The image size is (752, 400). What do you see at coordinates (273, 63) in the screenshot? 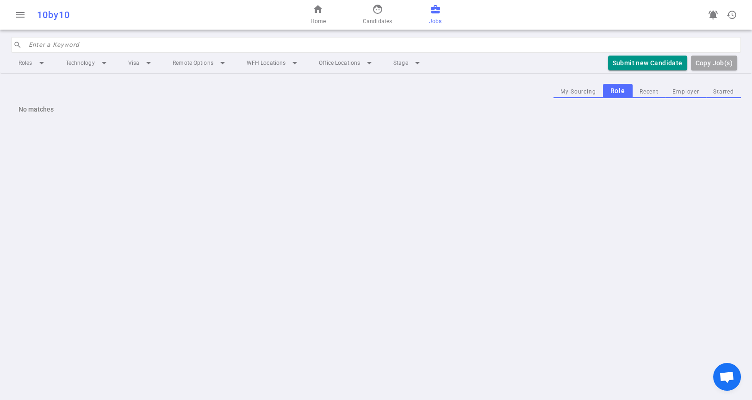
I see `li: WFH Locations` at bounding box center [273, 63].